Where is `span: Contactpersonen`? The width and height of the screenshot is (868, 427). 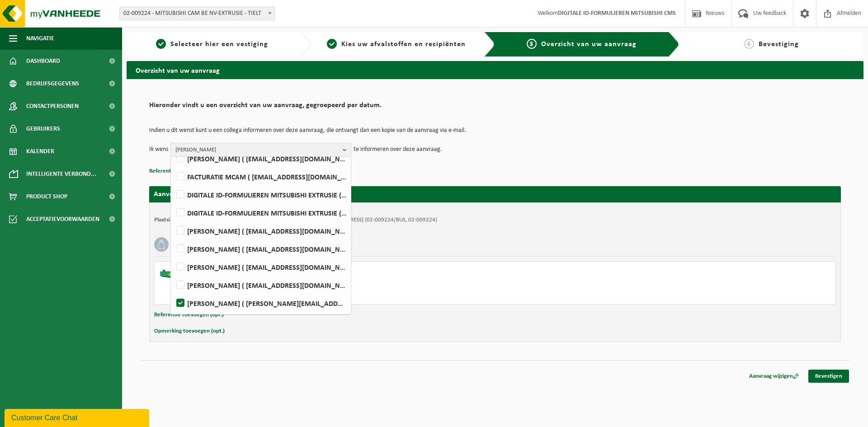
span: Contactpersonen is located at coordinates (53, 106).